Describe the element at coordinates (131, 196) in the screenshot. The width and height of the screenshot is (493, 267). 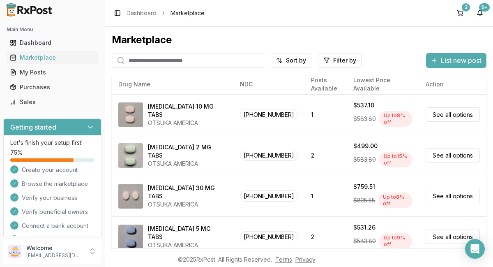
I see `img: Abilify 30 MG TABS` at that location.